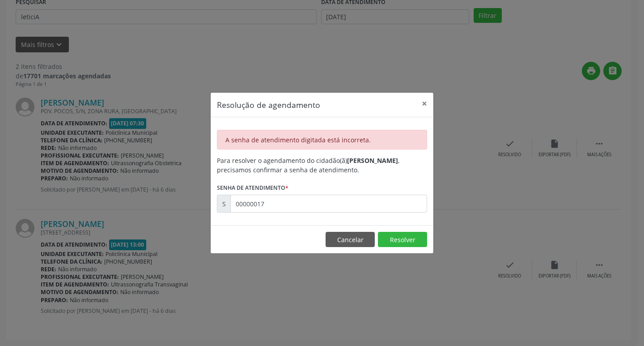 This screenshot has width=644, height=346. What do you see at coordinates (224, 204) in the screenshot?
I see `div: S` at bounding box center [224, 204].